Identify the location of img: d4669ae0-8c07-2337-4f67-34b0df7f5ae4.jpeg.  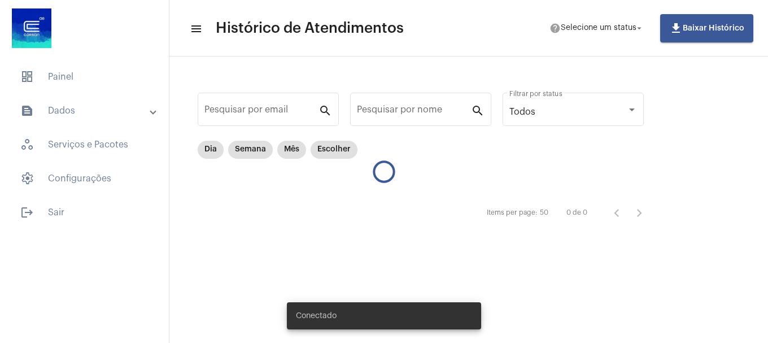
(32, 28).